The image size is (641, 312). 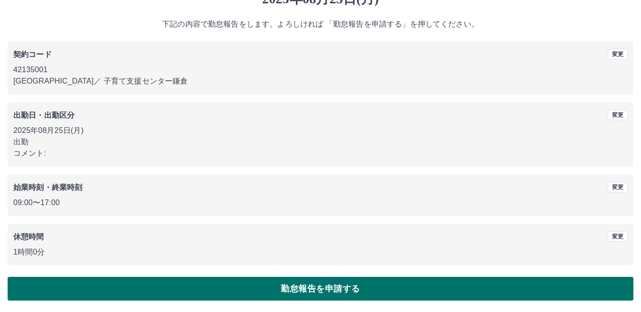 I want to click on p: コメント:, so click(x=320, y=153).